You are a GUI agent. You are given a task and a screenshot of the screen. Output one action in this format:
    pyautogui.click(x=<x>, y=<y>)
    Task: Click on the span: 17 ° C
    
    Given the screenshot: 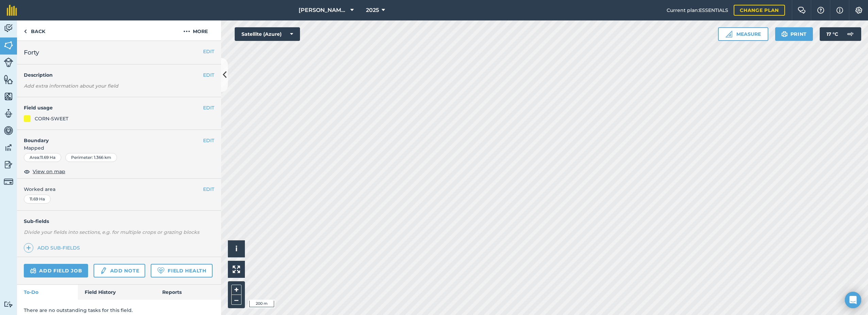 What is the action you would take?
    pyautogui.click(x=833, y=34)
    